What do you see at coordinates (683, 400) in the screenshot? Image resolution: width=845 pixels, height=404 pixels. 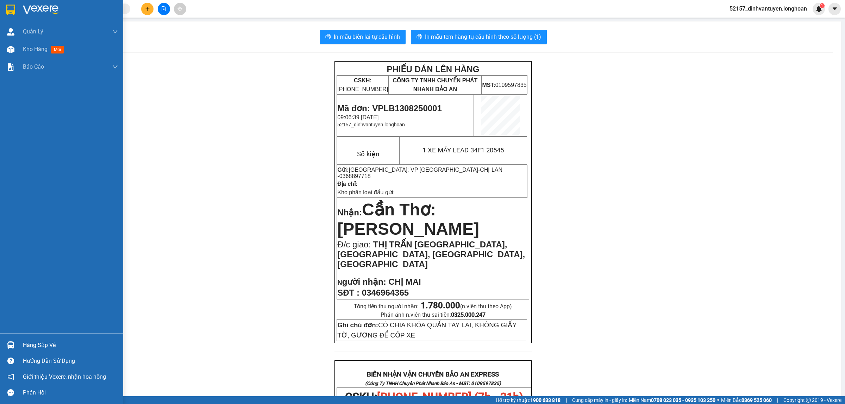 I see `strong: 0708 023 035 - 0935 103 250` at bounding box center [683, 400].